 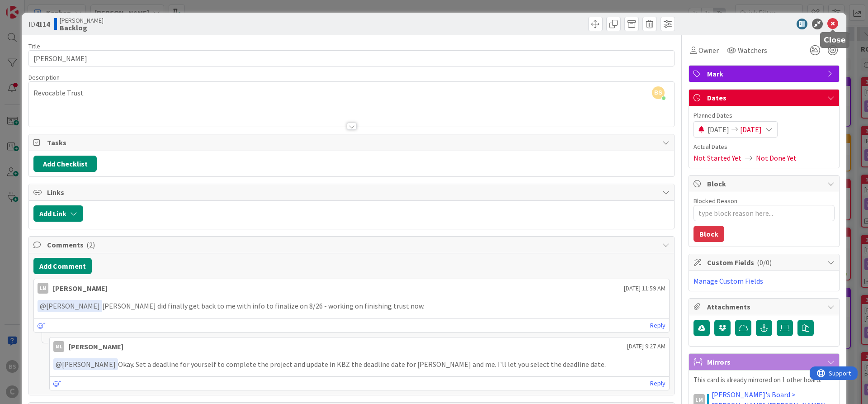 I want to click on div: LM, so click(x=43, y=288).